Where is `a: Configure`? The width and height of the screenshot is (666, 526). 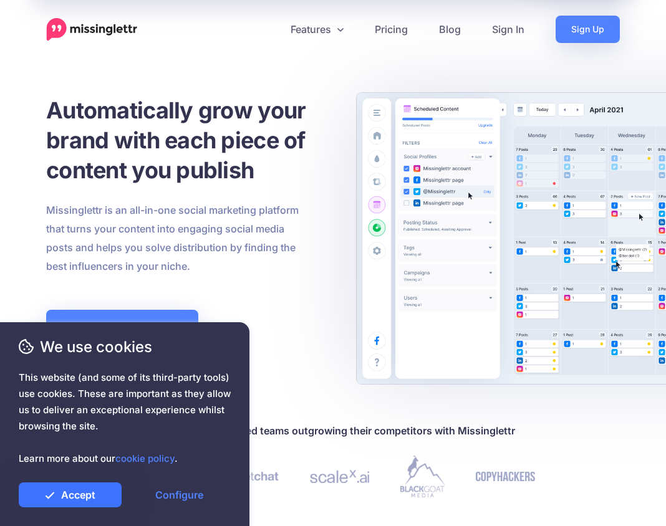 a: Configure is located at coordinates (179, 495).